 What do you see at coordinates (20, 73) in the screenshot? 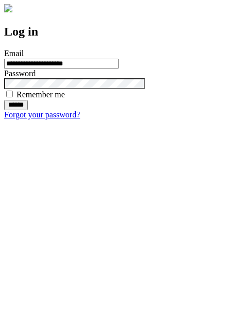
I see `label: Password` at bounding box center [20, 73].